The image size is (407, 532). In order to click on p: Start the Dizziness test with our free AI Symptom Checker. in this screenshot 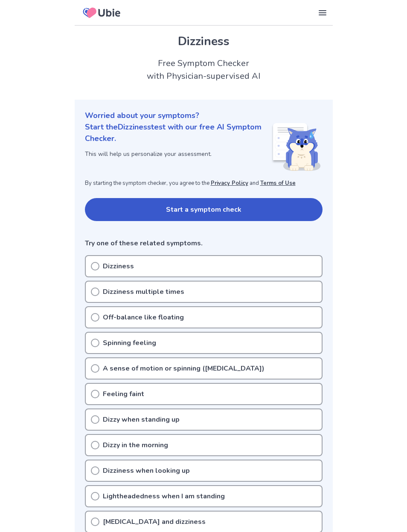, I will do `click(178, 133)`.